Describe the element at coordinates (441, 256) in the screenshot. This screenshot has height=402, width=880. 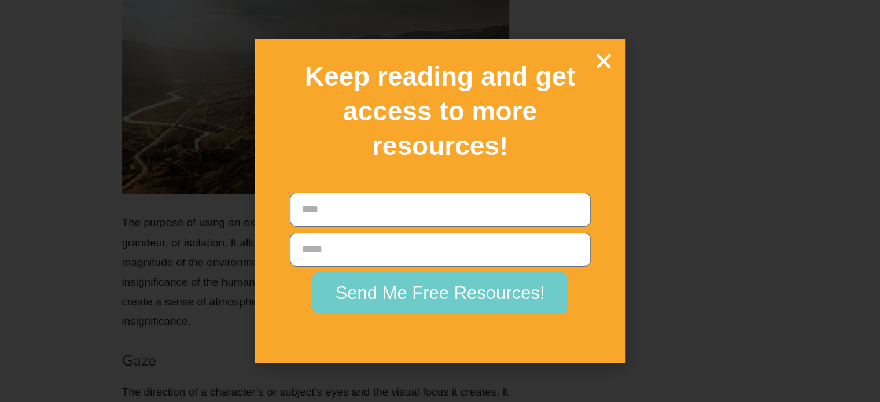
I see `form: New Form` at that location.